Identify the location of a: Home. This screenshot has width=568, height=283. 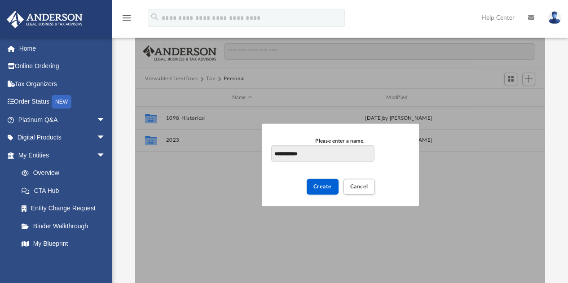
(62, 48).